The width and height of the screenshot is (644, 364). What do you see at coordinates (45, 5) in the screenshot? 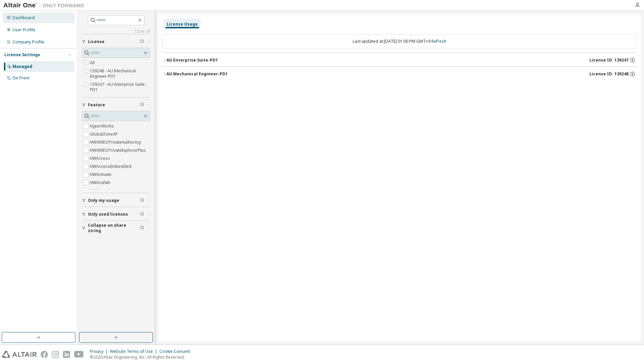
I see `img: Altair One` at bounding box center [45, 5].